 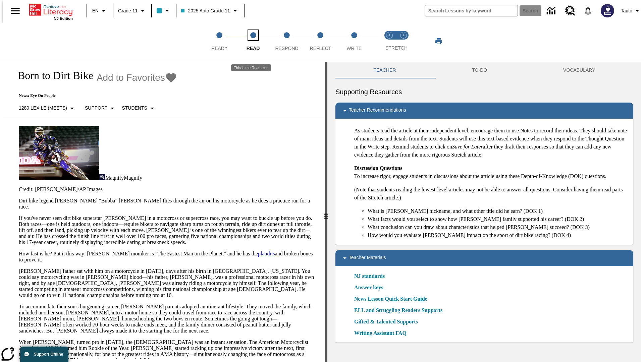 What do you see at coordinates (287, 41) in the screenshot?
I see `button: Respond step 3 of 5` at bounding box center [287, 41].